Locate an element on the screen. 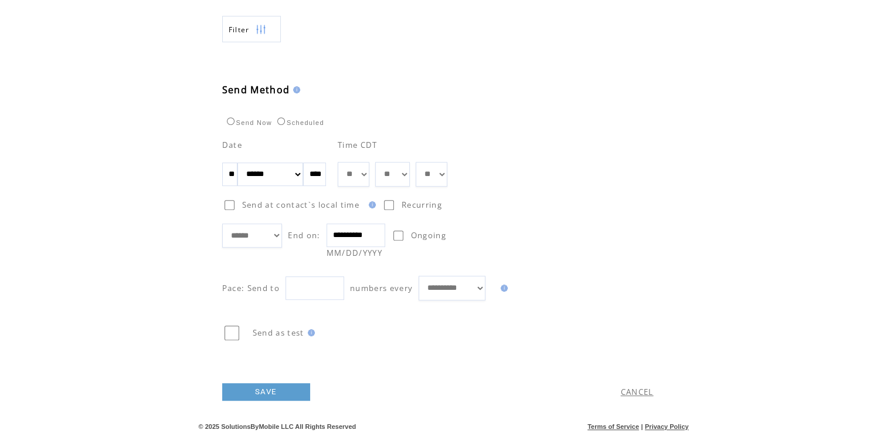  span: Recurring is located at coordinates (421, 205).